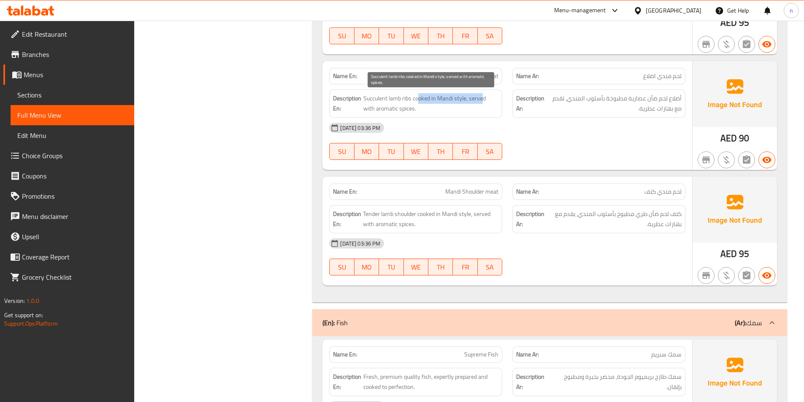 This screenshot has width=804, height=402. What do you see at coordinates (72, 135) in the screenshot?
I see `a: Edit Menu` at bounding box center [72, 135].